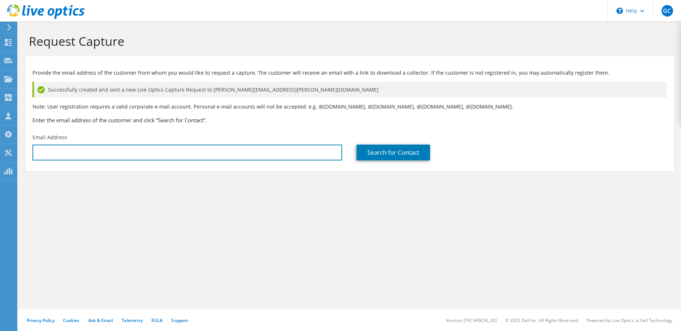 The width and height of the screenshot is (681, 331). What do you see at coordinates (347, 41) in the screenshot?
I see `h1: Request Capture` at bounding box center [347, 41].